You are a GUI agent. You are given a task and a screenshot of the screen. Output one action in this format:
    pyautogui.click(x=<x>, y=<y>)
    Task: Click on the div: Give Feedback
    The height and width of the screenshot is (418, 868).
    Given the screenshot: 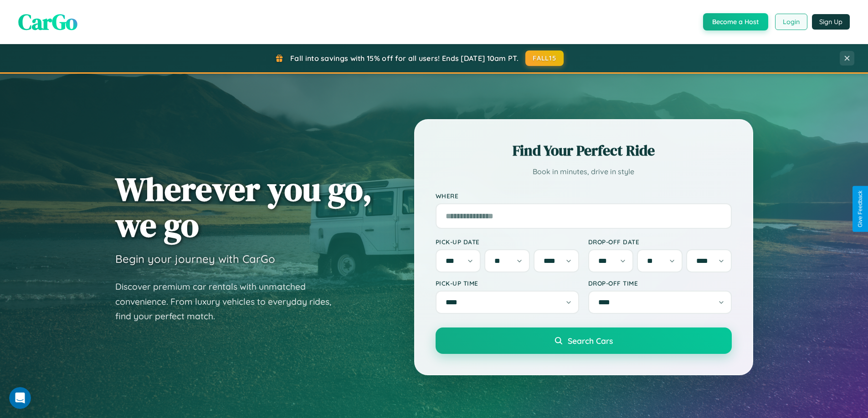 What is the action you would take?
    pyautogui.click(x=860, y=209)
    